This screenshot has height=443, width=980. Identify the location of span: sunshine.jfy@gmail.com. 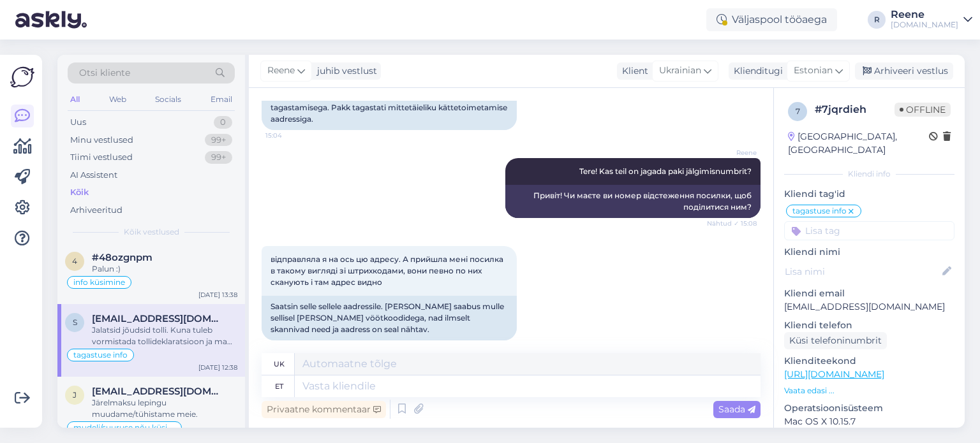
(158, 319).